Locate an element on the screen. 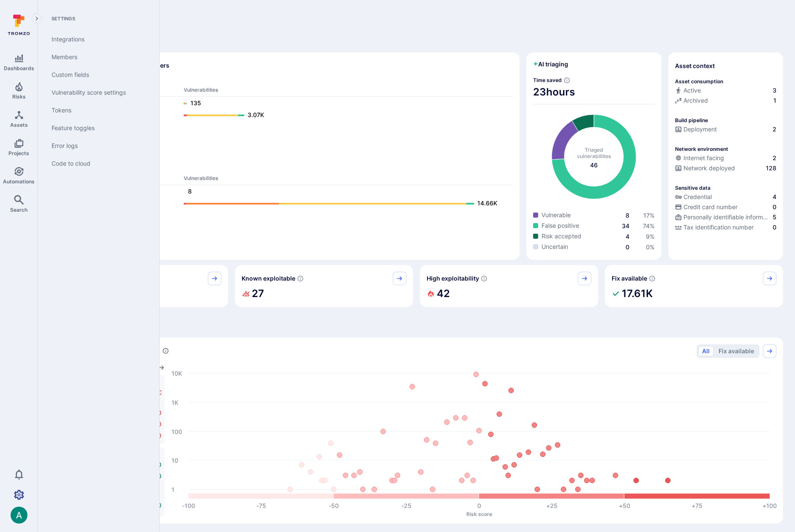 This screenshot has width=795, height=532. div: Credit card number is located at coordinates (707, 207).